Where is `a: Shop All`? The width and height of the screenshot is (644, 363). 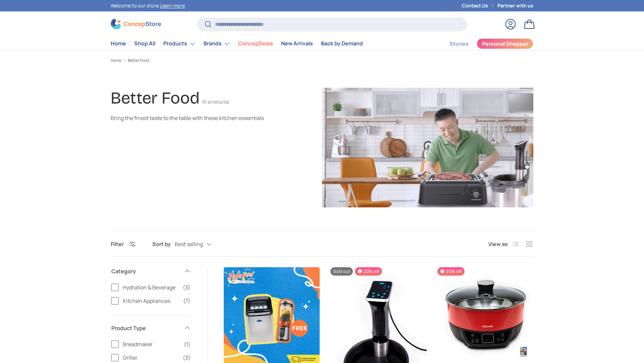 a: Shop All is located at coordinates (145, 43).